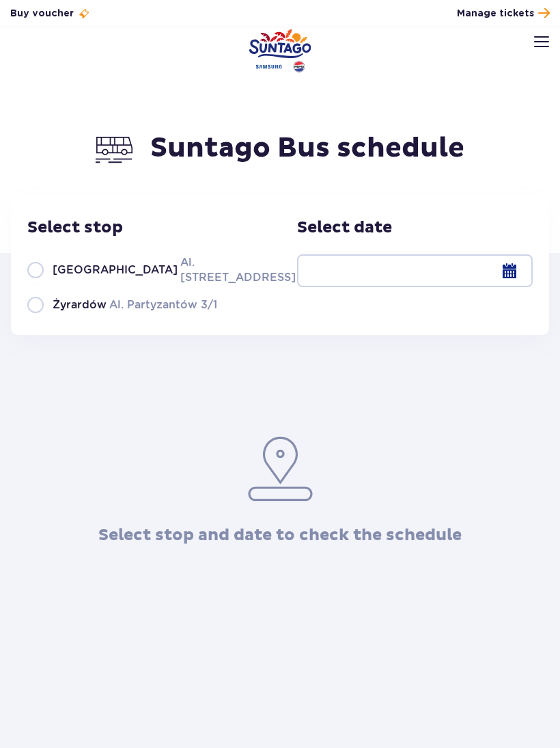  I want to click on h3: Select stop and date to check the schedule, so click(280, 535).